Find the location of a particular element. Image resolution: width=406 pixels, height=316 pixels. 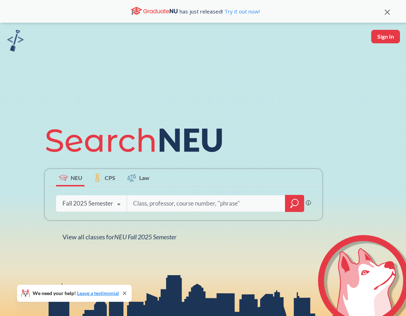

a: Leave a testimonial is located at coordinates (98, 293).